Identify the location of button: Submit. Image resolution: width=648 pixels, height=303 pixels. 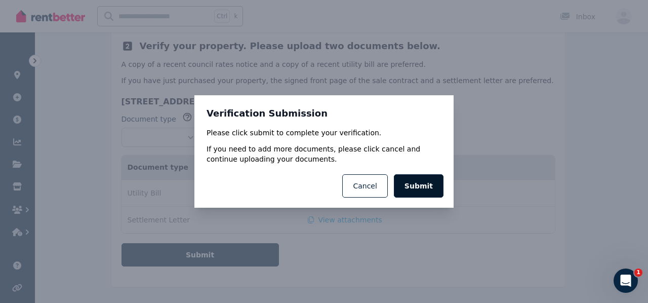
(419, 186).